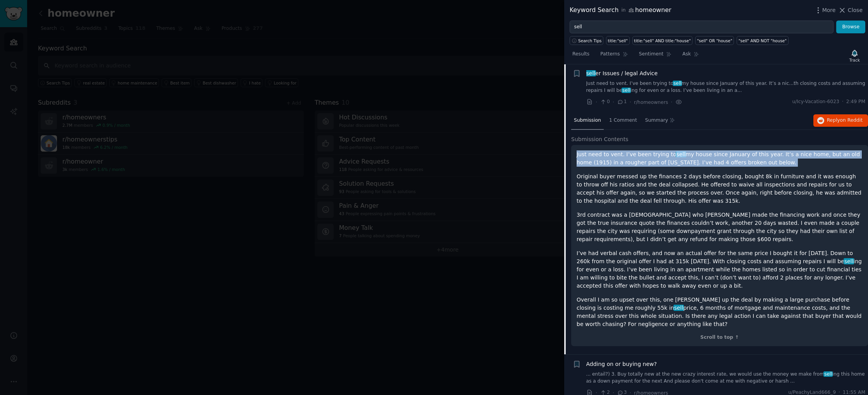  What do you see at coordinates (762, 41) in the screenshot?
I see `div: "sell" AND NOT "house"` at bounding box center [762, 41].